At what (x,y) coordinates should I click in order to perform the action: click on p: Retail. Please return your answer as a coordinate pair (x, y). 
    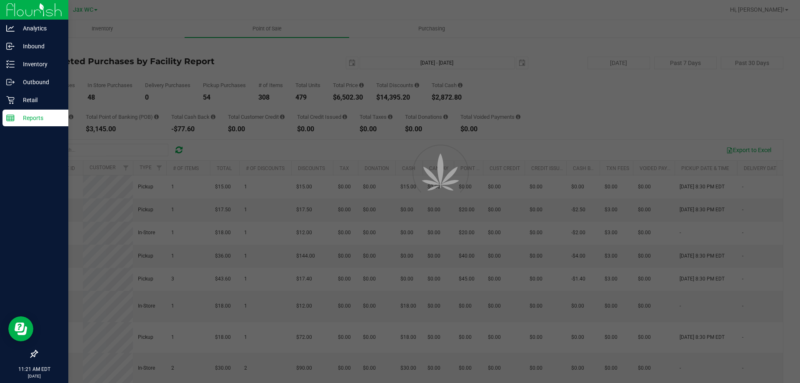
    Looking at the image, I should click on (40, 100).